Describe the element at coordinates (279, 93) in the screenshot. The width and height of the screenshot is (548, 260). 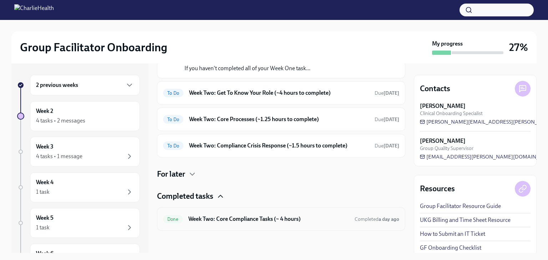
I see `h6: Week Two: Get To Know Your Role (~4 hours to complete)` at that location.